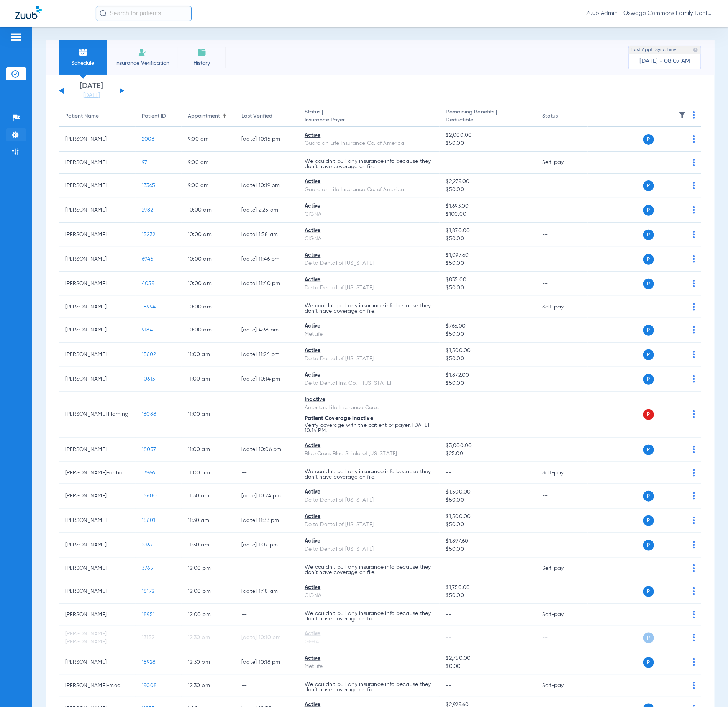 This screenshot has height=707, width=728. I want to click on span: $2,750.00, so click(488, 658).